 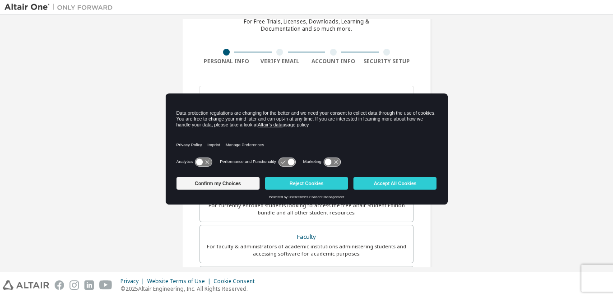 What do you see at coordinates (26, 285) in the screenshot?
I see `img: altair_logo.svg` at bounding box center [26, 285].